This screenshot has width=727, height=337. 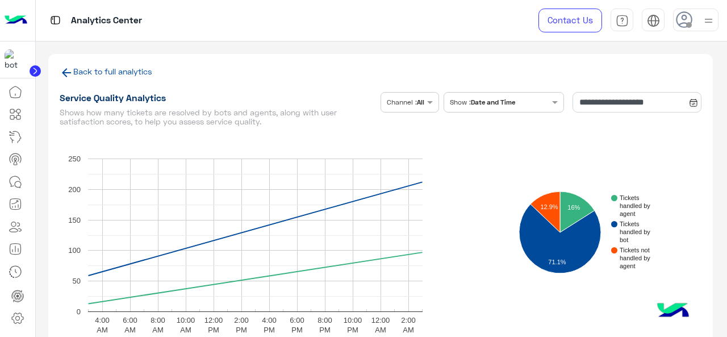 What do you see at coordinates (74, 189) in the screenshot?
I see `text: 200` at bounding box center [74, 189].